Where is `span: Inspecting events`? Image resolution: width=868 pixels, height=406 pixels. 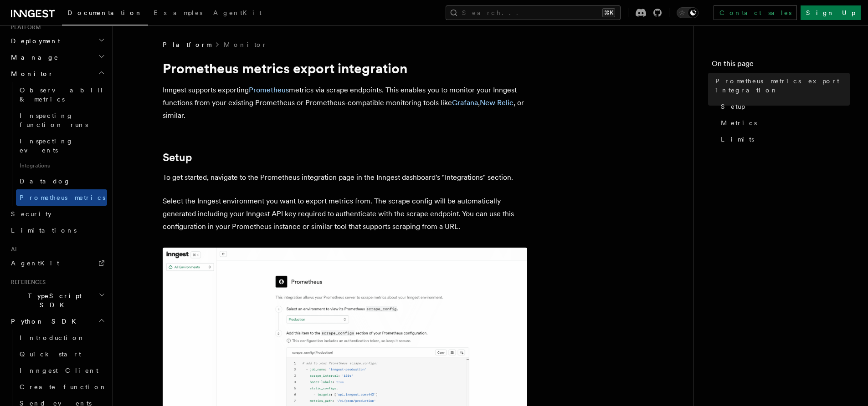
span: Inspecting events is located at coordinates (47, 146).